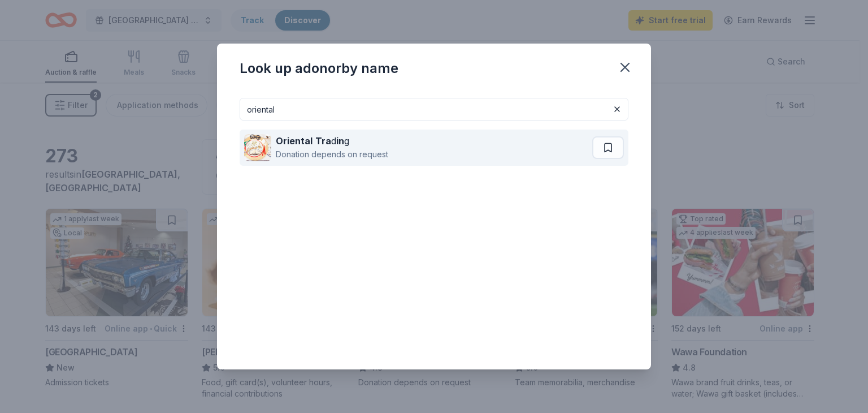 The height and width of the screenshot is (413, 868). I want to click on div: Look up a donor by name, so click(319, 69).